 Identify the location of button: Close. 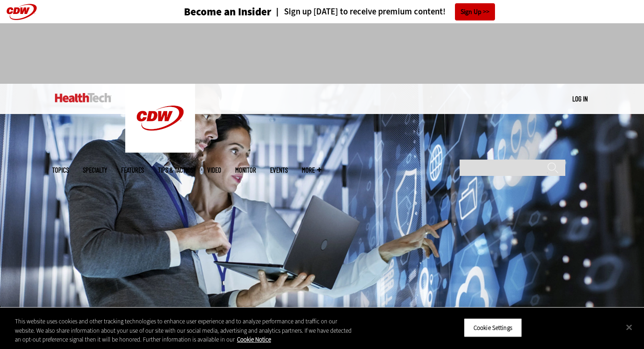
(630, 327).